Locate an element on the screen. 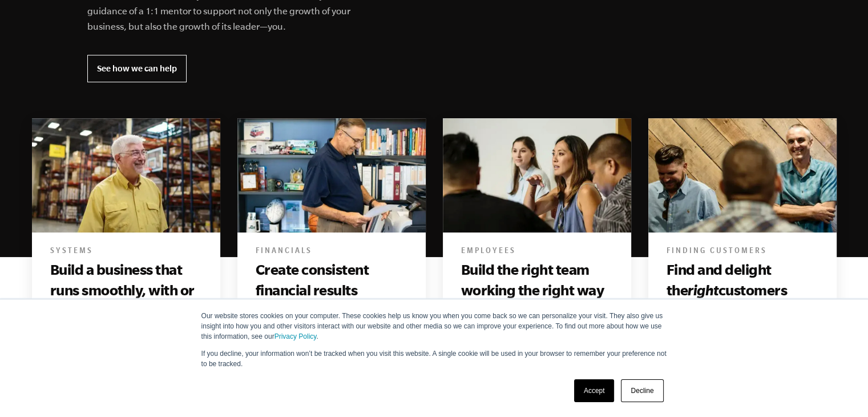 The image size is (868, 417). h6: Employees is located at coordinates (537, 252).